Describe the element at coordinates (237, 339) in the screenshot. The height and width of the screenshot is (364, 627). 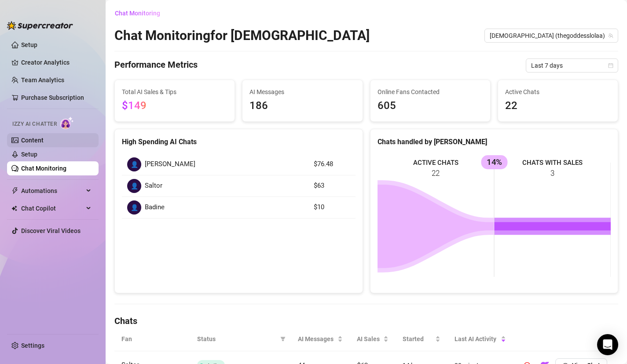
I see `span: Status` at that location.